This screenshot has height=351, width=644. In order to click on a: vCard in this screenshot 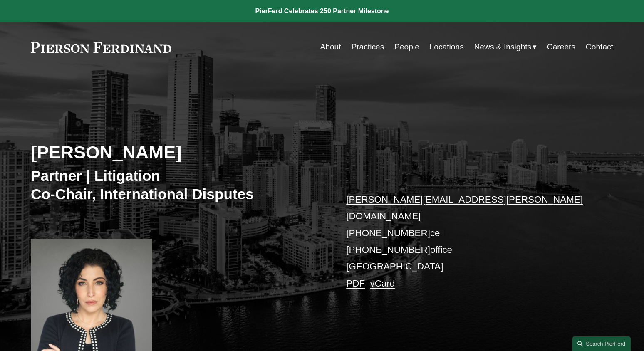, I will do `click(383, 283)`.